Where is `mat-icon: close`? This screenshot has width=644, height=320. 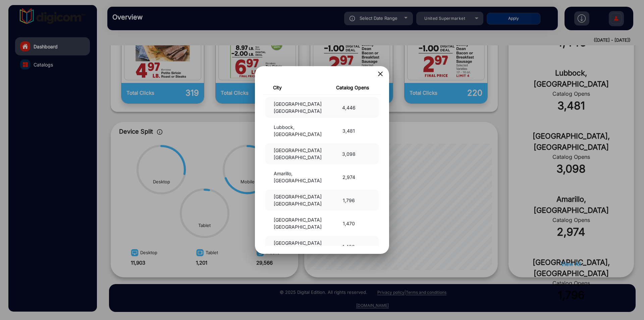
mat-icon: close is located at coordinates (381, 74).